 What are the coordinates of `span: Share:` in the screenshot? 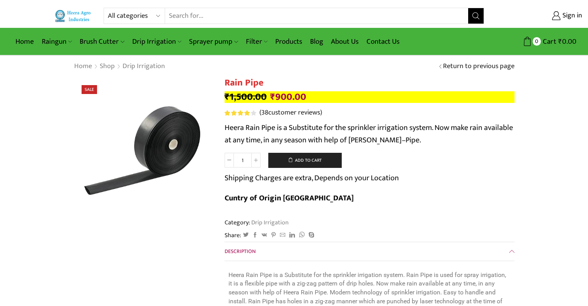 It's located at (233, 235).